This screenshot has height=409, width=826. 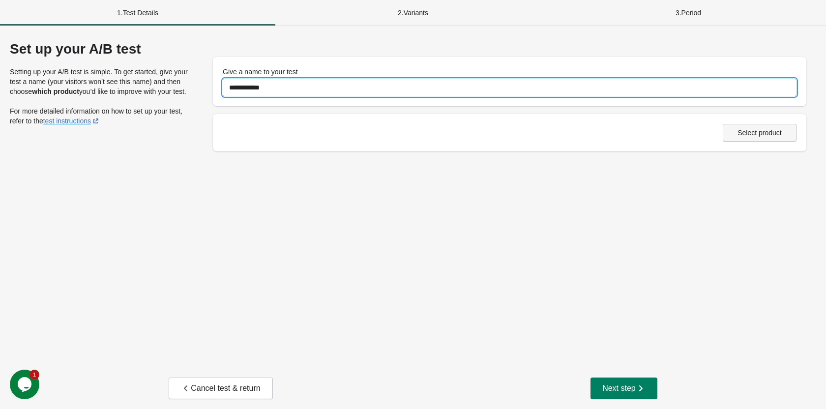 I want to click on span: Cancel test & return, so click(x=220, y=388).